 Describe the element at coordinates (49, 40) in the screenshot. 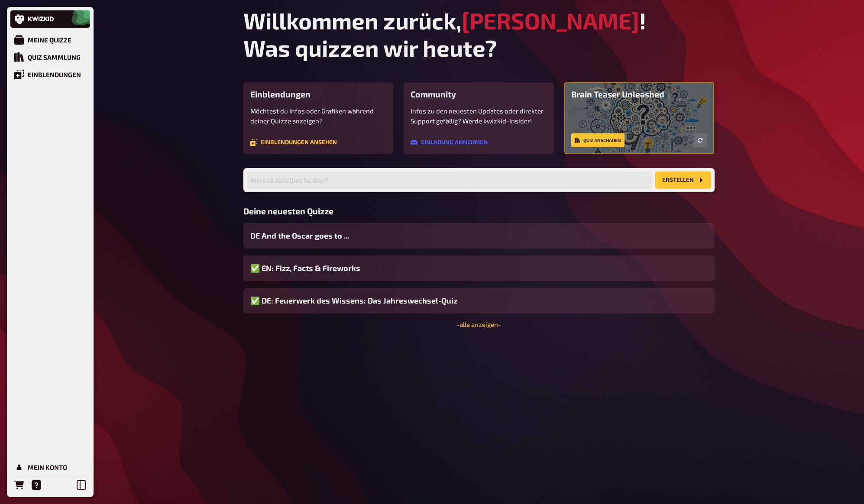

I see `div: Meine Quizze` at that location.